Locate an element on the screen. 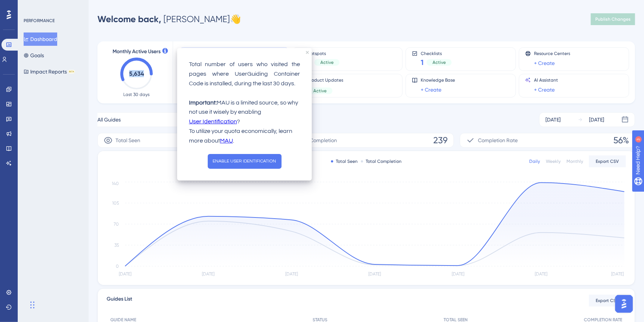 The height and width of the screenshot is (322, 644). a: MAU is located at coordinates (227, 141).